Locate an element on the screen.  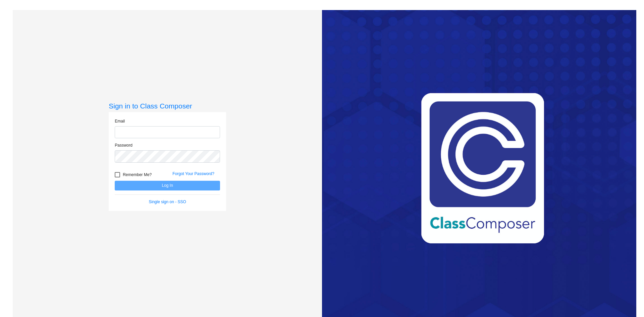
label: Password is located at coordinates (123, 145).